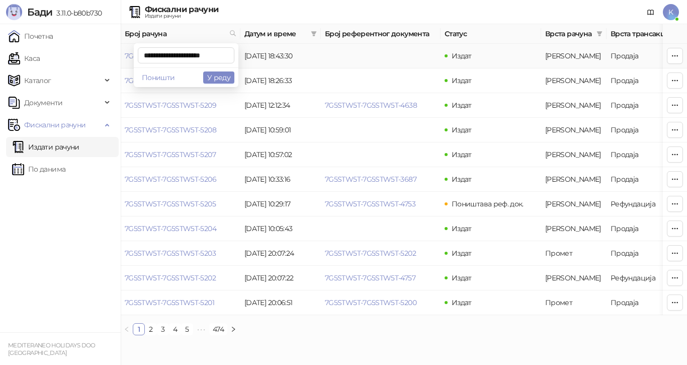 The width and height of the screenshot is (687, 365). I want to click on span: left, so click(127, 329).